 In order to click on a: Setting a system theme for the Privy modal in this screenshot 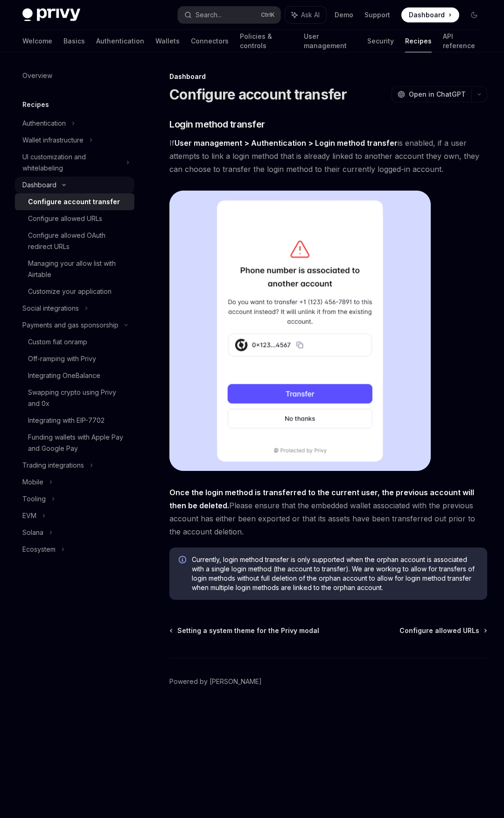, I will do `click(245, 630)`.